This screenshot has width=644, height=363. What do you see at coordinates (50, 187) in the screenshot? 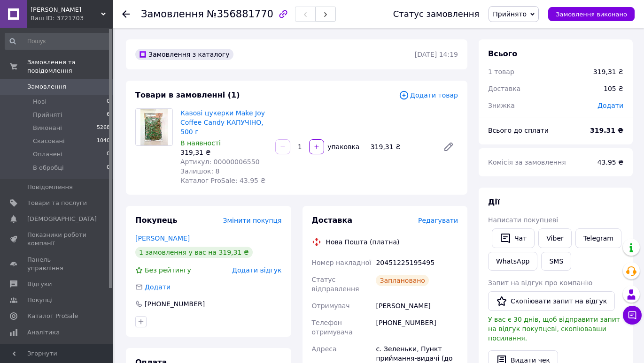
I see `span: Повідомлення` at bounding box center [50, 187].